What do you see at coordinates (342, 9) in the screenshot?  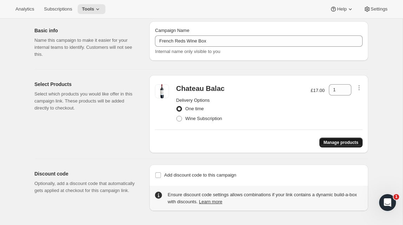 I see `button: Help` at bounding box center [342, 9].